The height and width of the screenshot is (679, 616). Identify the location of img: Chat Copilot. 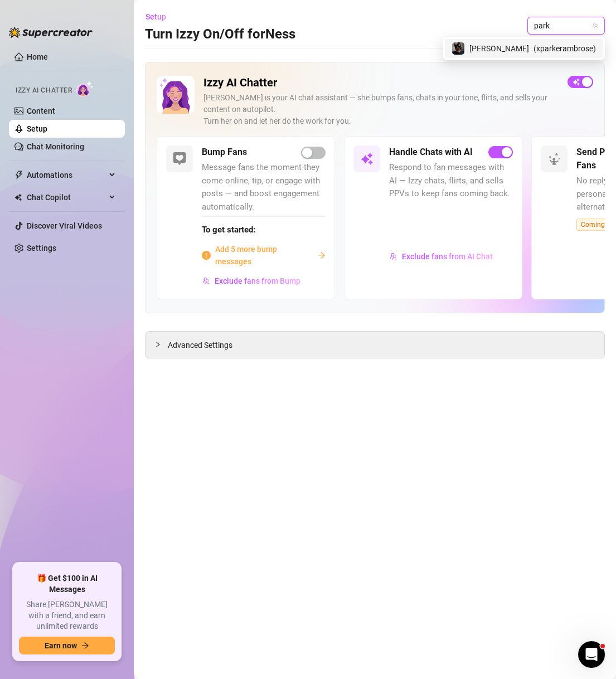
(18, 197).